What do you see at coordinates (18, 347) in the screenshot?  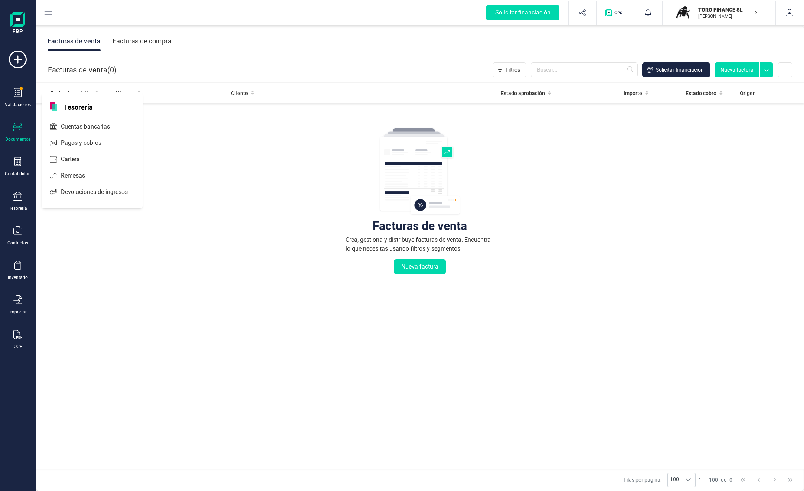 I see `div: OCR` at bounding box center [18, 347].